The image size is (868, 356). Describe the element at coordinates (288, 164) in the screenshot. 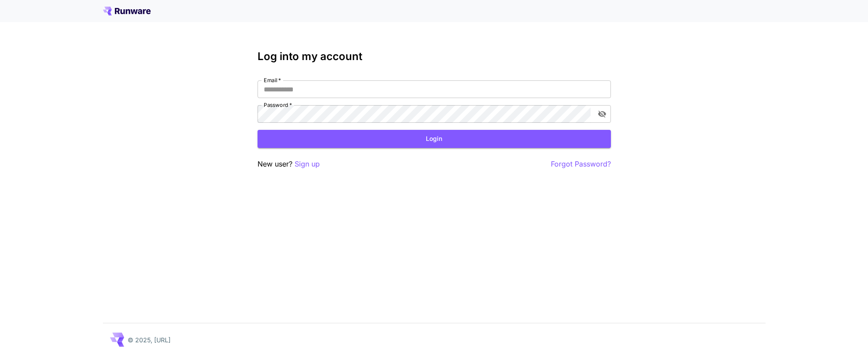

I see `p: New user?` at that location.